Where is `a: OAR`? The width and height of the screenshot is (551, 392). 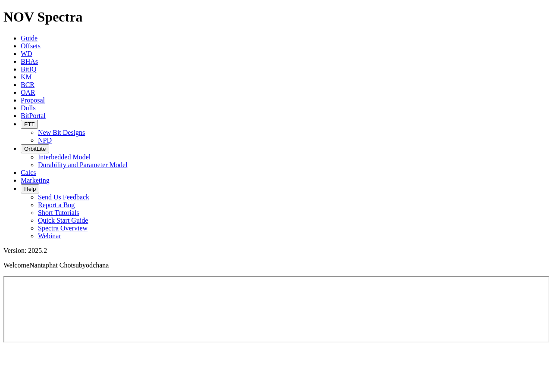
a: OAR is located at coordinates (28, 92).